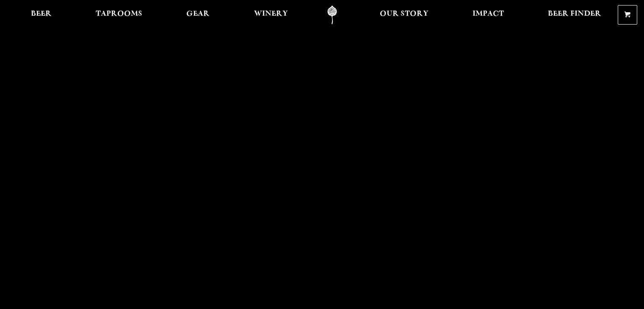 Image resolution: width=644 pixels, height=309 pixels. Describe the element at coordinates (574, 15) in the screenshot. I see `a: Beer Finder` at that location.